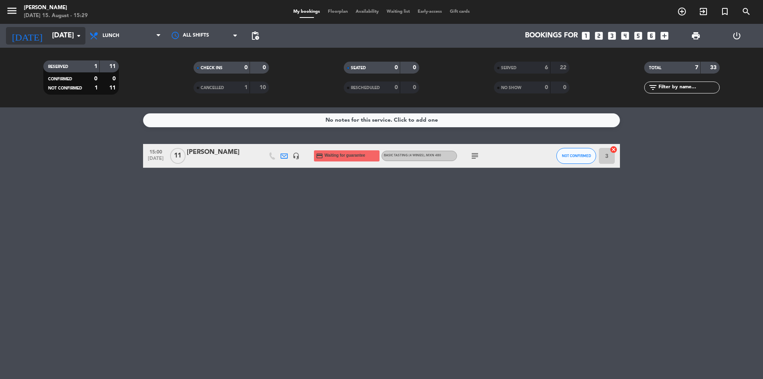  I want to click on i: subject, so click(475, 156).